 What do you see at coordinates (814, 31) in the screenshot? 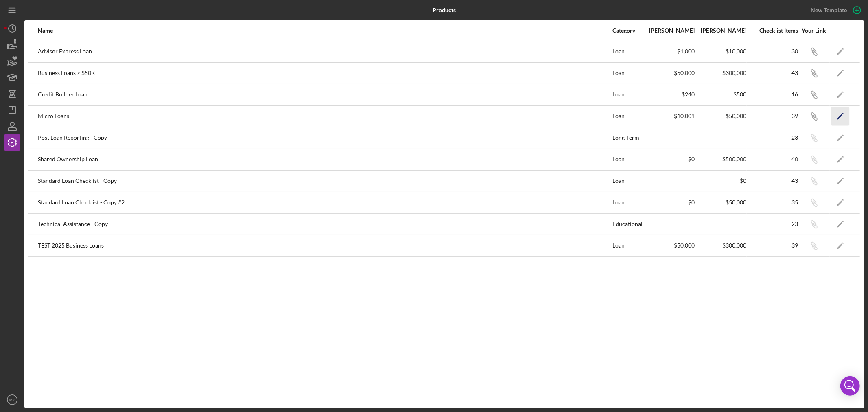
I see `div: Your Link` at bounding box center [814, 31].